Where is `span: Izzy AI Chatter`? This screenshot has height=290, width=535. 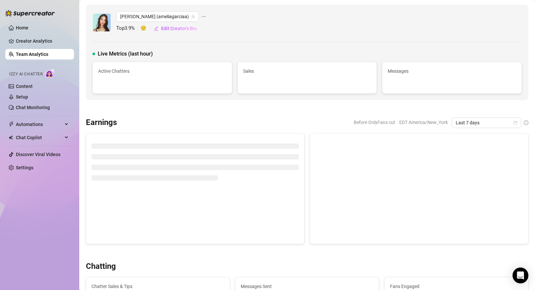 span: Izzy AI Chatter is located at coordinates (26, 74).